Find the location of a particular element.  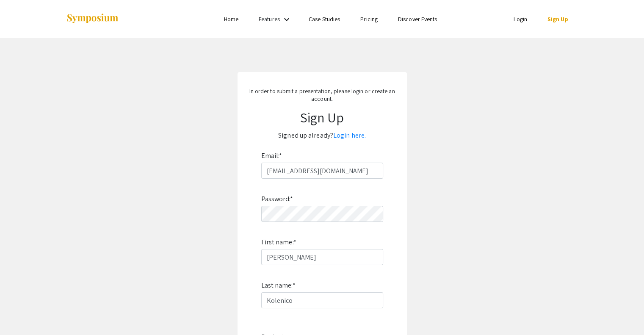

a: Login here. is located at coordinates (349, 135).